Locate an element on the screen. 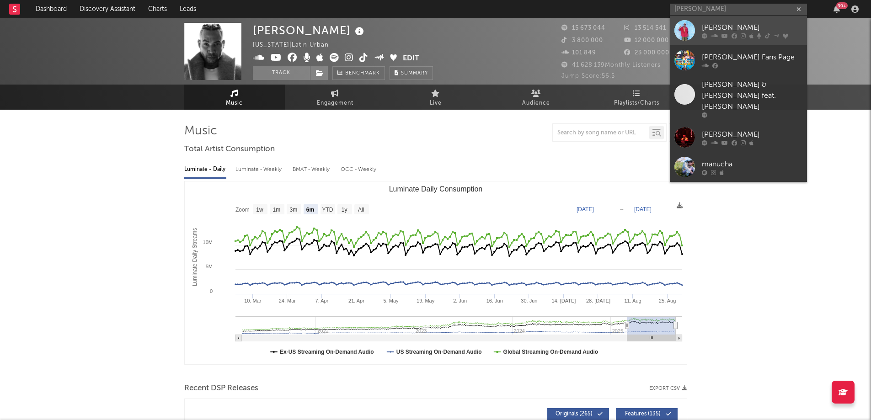 This screenshot has width=871, height=420. text: 25. Aug is located at coordinates (667, 301).